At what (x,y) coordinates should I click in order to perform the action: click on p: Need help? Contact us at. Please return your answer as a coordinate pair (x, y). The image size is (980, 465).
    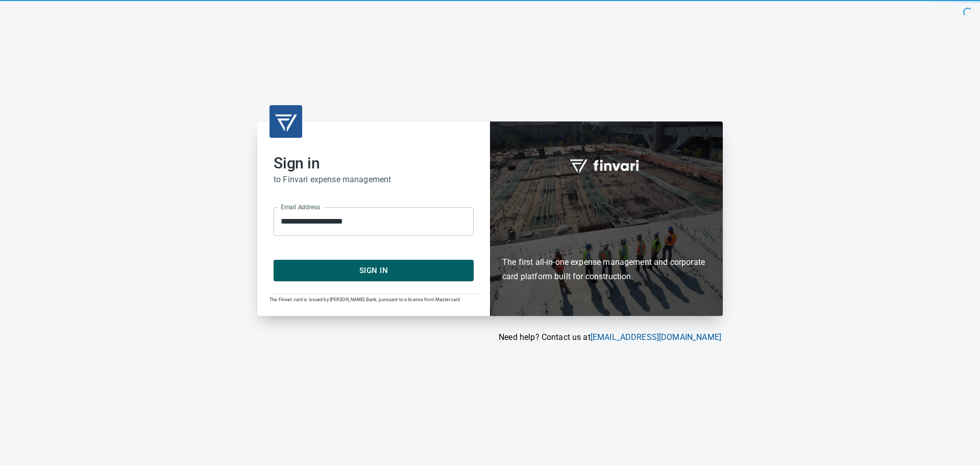
    Looking at the image, I should click on (489, 338).